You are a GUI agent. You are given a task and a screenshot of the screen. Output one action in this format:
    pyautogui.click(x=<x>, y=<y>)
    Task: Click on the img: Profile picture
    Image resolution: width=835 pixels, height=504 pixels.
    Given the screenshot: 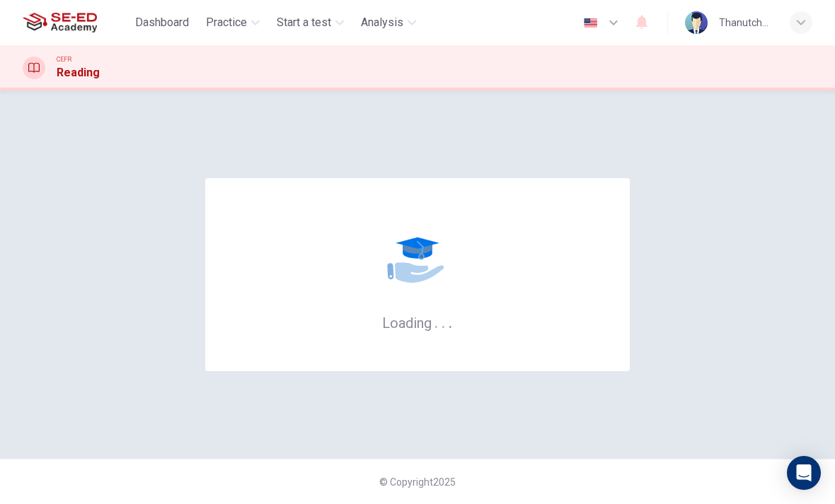 What is the action you would take?
    pyautogui.click(x=696, y=23)
    